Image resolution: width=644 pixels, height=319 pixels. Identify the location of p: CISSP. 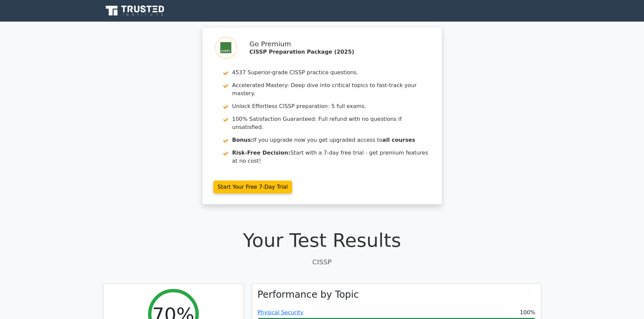
(322, 262).